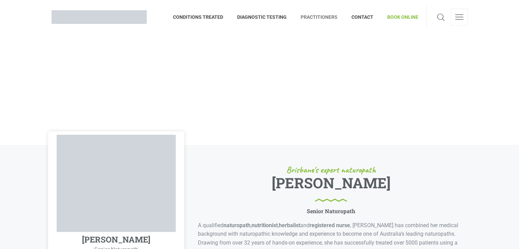 The image size is (519, 249). What do you see at coordinates (289, 225) in the screenshot?
I see `b: herbalist` at bounding box center [289, 225].